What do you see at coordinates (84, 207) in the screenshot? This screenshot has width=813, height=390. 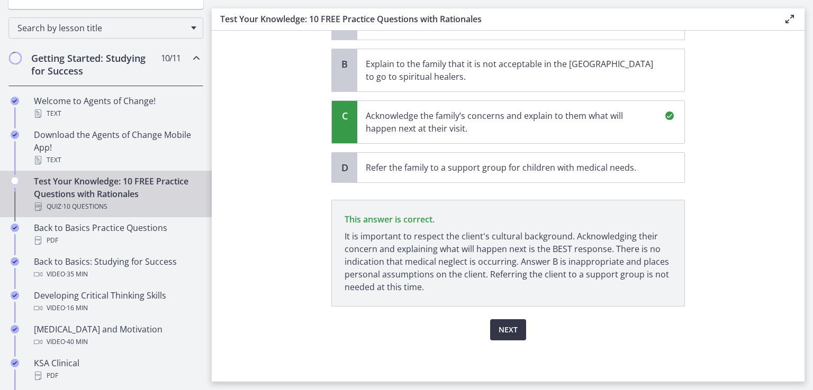 I see `span: · 10 Questions` at bounding box center [84, 207].